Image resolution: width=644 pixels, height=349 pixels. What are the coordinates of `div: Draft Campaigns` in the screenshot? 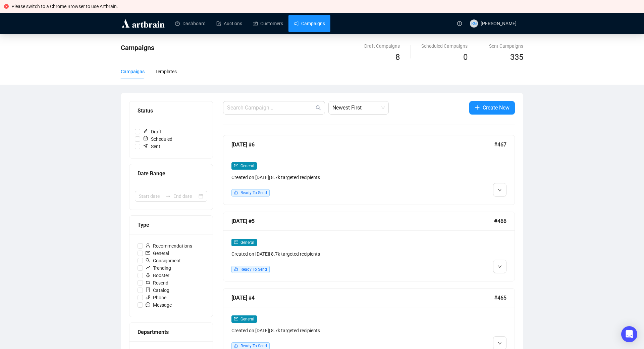 It's located at (382, 46).